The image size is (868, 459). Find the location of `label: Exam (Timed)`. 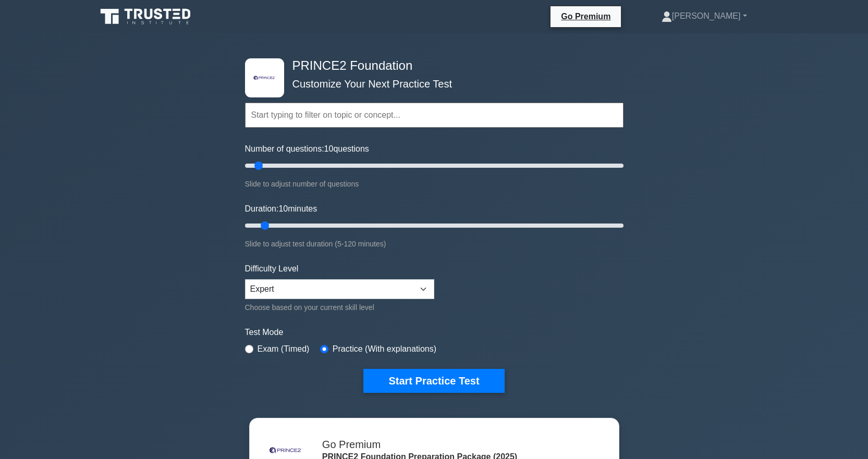

label: Exam (Timed) is located at coordinates (284, 350).